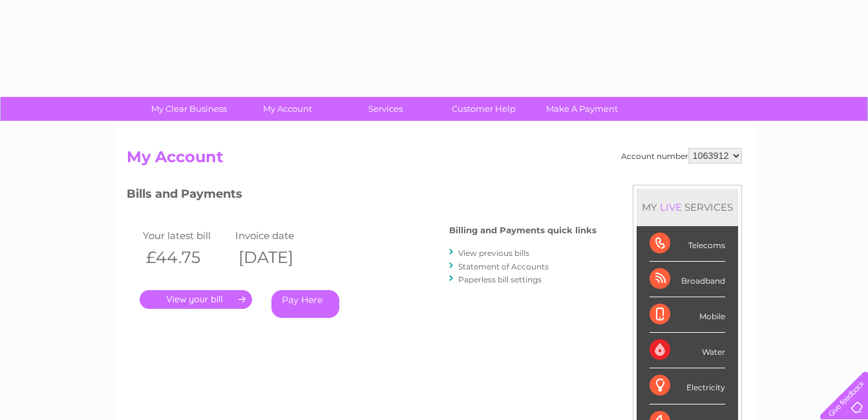 Image resolution: width=868 pixels, height=420 pixels. What do you see at coordinates (483, 109) in the screenshot?
I see `a: Customer Help` at bounding box center [483, 109].